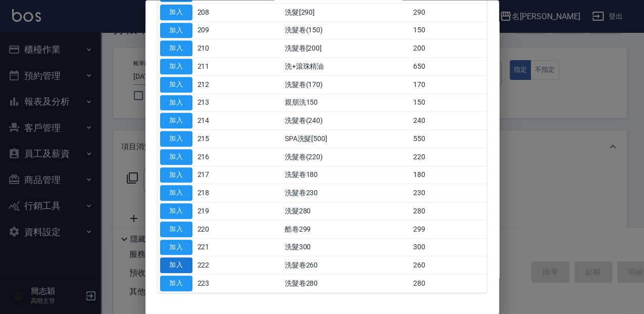 This screenshot has height=314, width=644. Describe the element at coordinates (346, 230) in the screenshot. I see `td: 酷卷299` at that location.